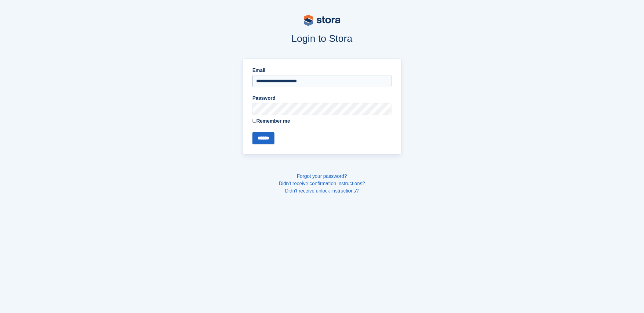 The height and width of the screenshot is (313, 644). Describe the element at coordinates (322, 38) in the screenshot. I see `h1: Login to Stora` at that location.